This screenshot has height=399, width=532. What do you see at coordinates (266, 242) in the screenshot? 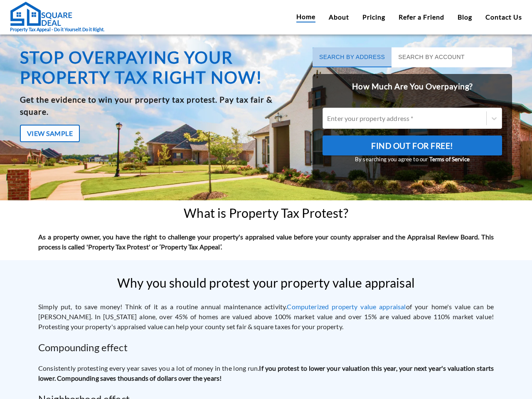
I see `strong: As a property owner, you have the right to challenge your property's appraised value before your ...` at bounding box center [266, 242].